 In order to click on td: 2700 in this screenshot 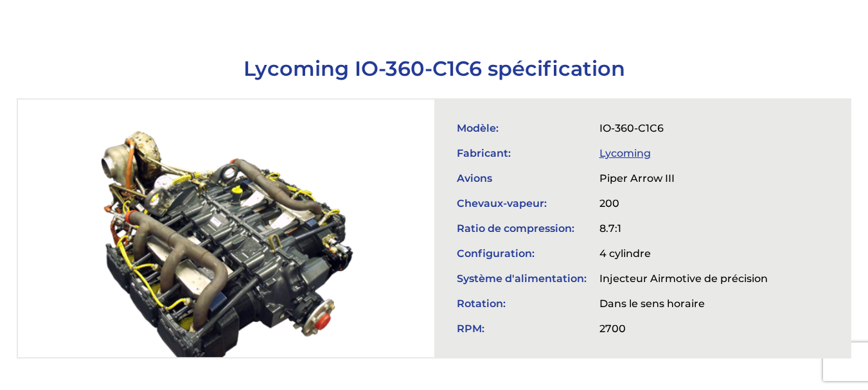, I will do `click(683, 329)`.